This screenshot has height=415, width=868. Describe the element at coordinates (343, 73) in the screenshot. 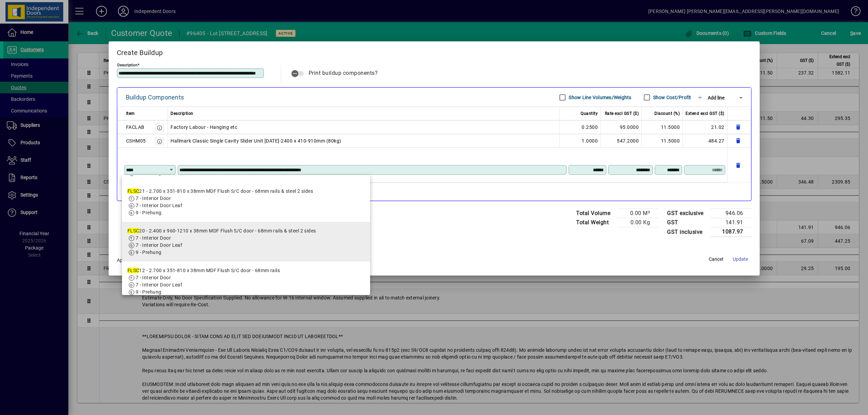

I see `span: Print buildup components?` at that location.